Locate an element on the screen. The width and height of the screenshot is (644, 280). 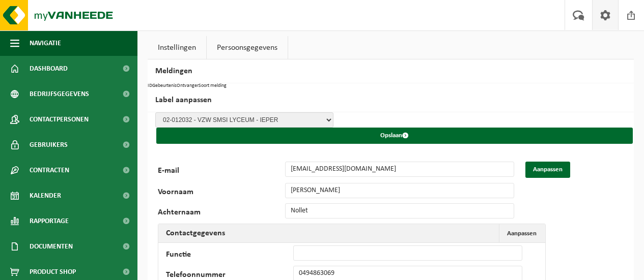
th: Soort melding is located at coordinates (213, 86).